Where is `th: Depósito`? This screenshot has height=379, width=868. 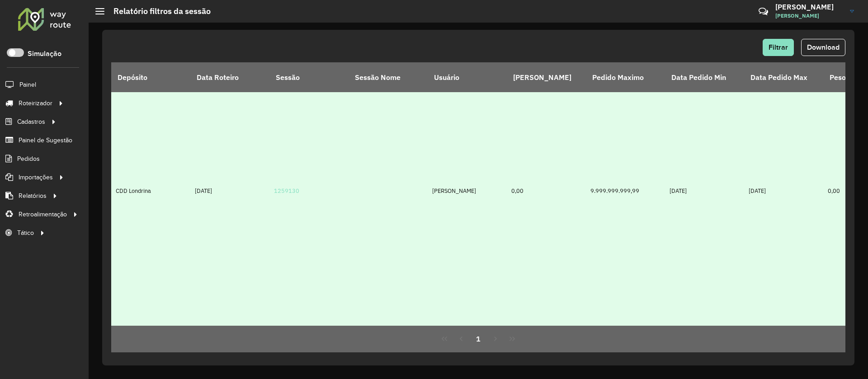
th: Depósito is located at coordinates (151, 77).